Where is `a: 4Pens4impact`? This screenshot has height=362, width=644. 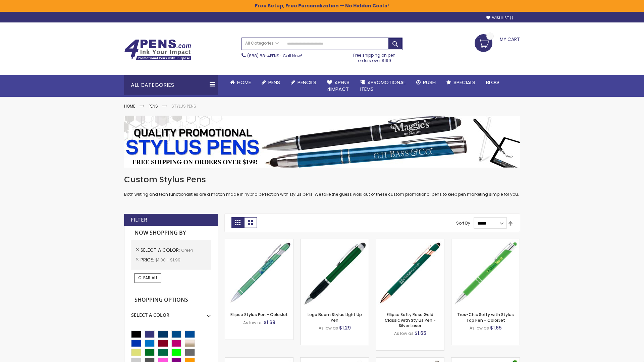
a: 4Pens4impact is located at coordinates (338, 86).